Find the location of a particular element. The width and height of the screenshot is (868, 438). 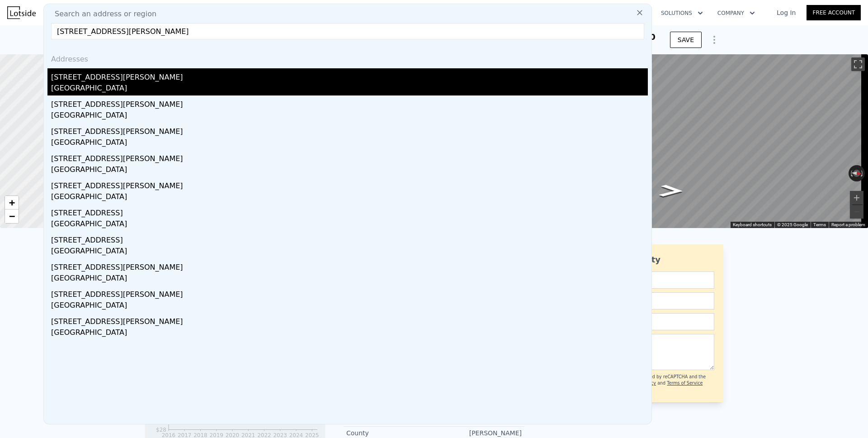

button: Solutions is located at coordinates (682, 13).